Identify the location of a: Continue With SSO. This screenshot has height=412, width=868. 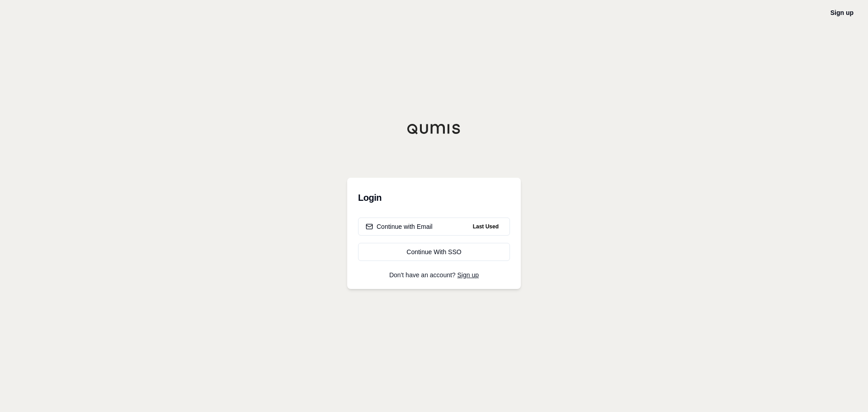
(434, 252).